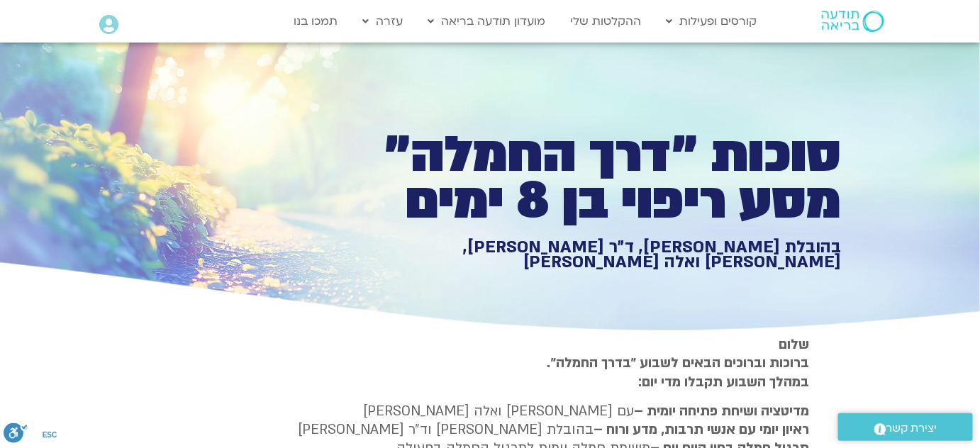 This screenshot has height=448, width=980. Describe the element at coordinates (853, 21) in the screenshot. I see `img: תודעה בריאה` at that location.